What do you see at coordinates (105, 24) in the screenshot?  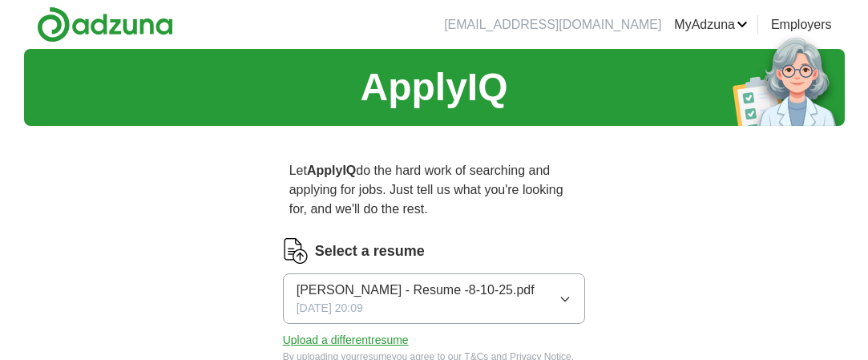 I see `img: Adzuna logo` at bounding box center [105, 24].